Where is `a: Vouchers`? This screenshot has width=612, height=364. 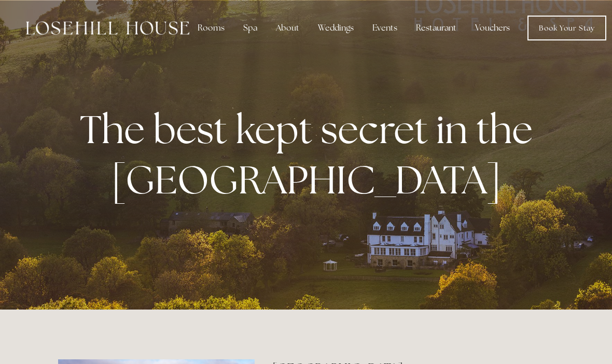
a: Vouchers is located at coordinates (492, 28).